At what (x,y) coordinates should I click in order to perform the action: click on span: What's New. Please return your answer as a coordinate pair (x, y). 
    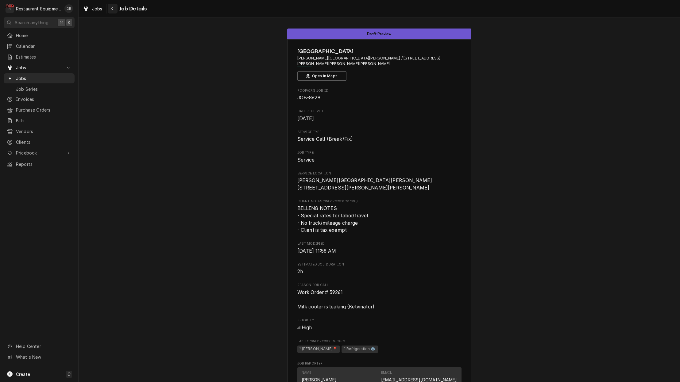
    Looking at the image, I should click on (43, 357).